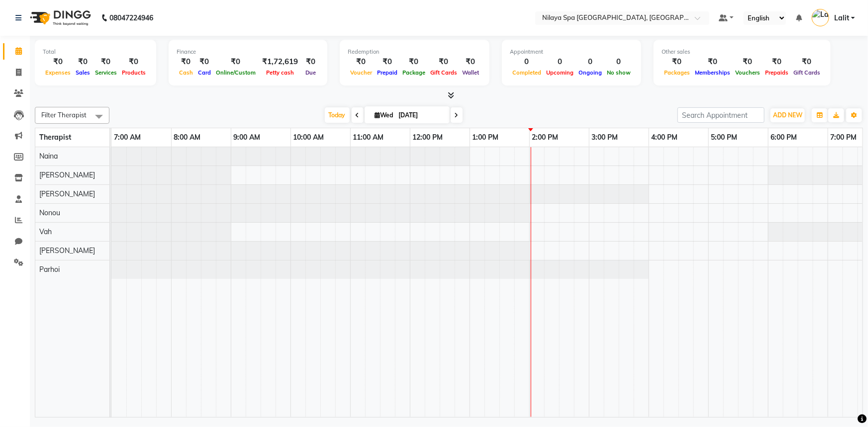  Describe the element at coordinates (560, 73) in the screenshot. I see `span: Upcoming` at that location.